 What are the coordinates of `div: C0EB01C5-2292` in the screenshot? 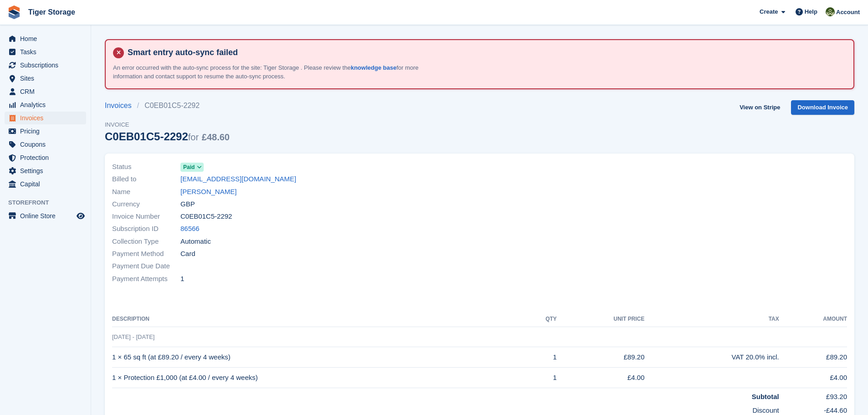 It's located at (167, 136).